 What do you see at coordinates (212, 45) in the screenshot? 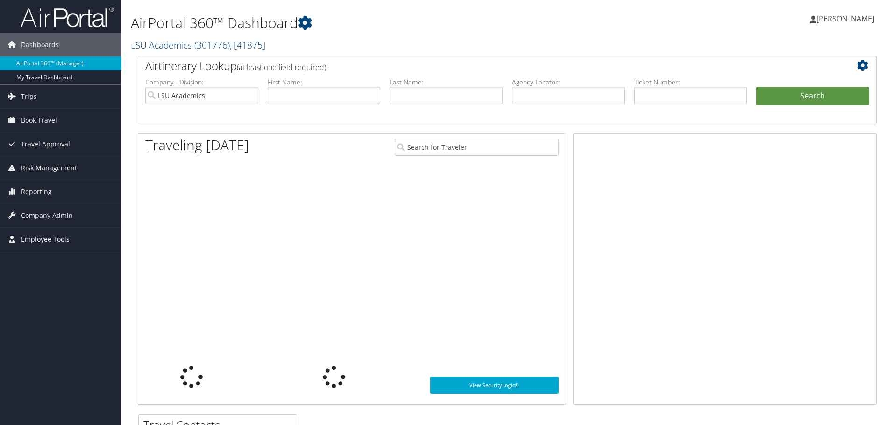
I see `span: ( 301776 )` at bounding box center [212, 45].